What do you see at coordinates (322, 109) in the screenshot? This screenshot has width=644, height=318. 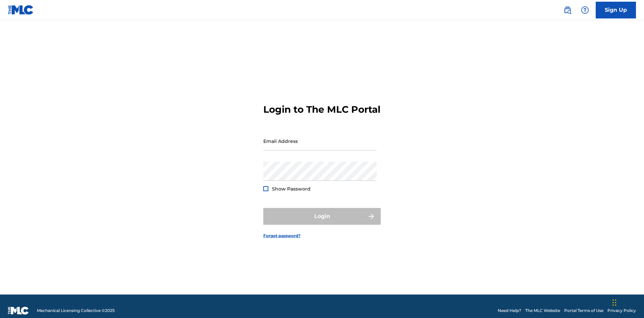 I see `h3: Login to The MLC Portal` at bounding box center [322, 109].